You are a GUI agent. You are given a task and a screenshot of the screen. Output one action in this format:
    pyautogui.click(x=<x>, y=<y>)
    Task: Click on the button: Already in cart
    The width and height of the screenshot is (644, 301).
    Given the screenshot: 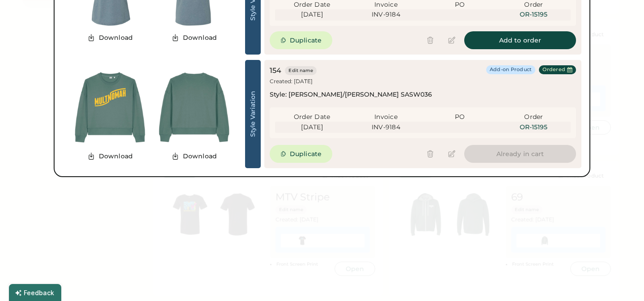 What is the action you would take?
    pyautogui.click(x=520, y=154)
    